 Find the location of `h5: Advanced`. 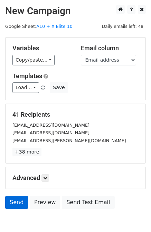

h5: Advanced is located at coordinates (75, 178).